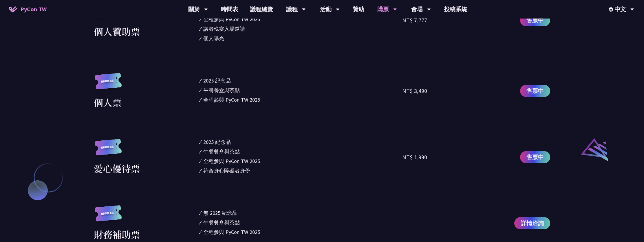 This screenshot has height=242, width=644. Describe the element at coordinates (108, 102) in the screenshot. I see `div: 個人票` at that location.